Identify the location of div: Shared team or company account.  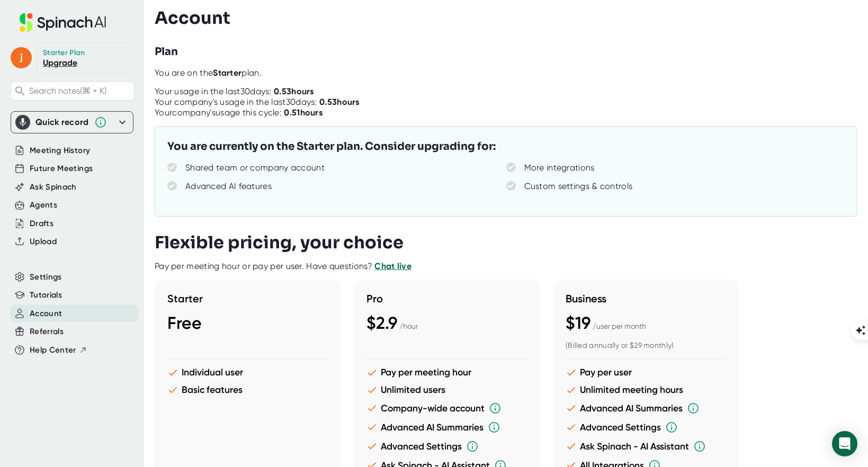
(255, 168).